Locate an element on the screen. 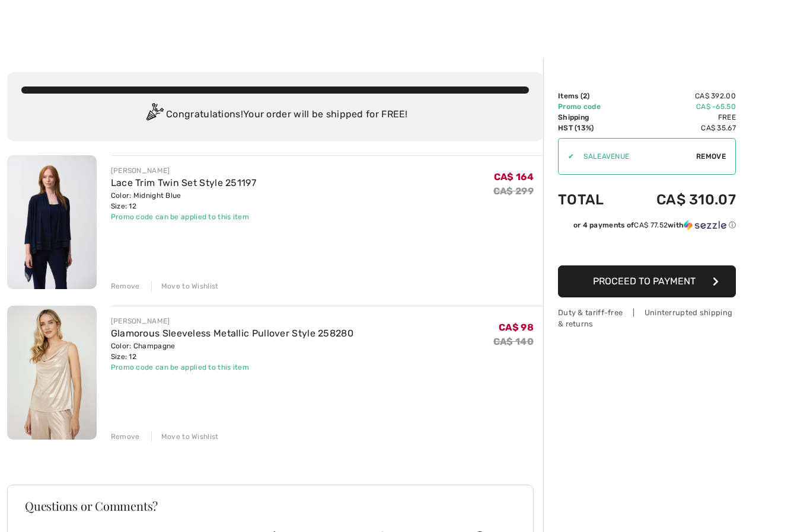 The height and width of the screenshot is (532, 810). a: Lace Trim Twin Set Style 251197 is located at coordinates (183, 183).